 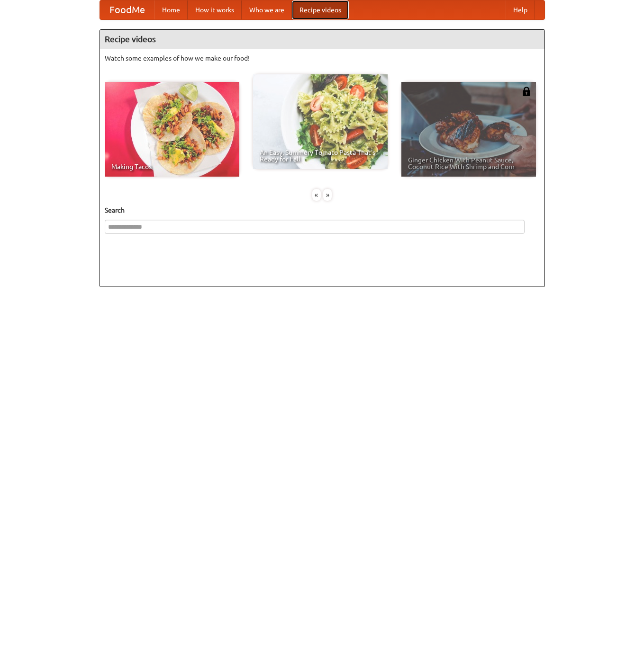 What do you see at coordinates (322, 58) in the screenshot?
I see `p: Watch some examples of how we make our food!` at bounding box center [322, 58].